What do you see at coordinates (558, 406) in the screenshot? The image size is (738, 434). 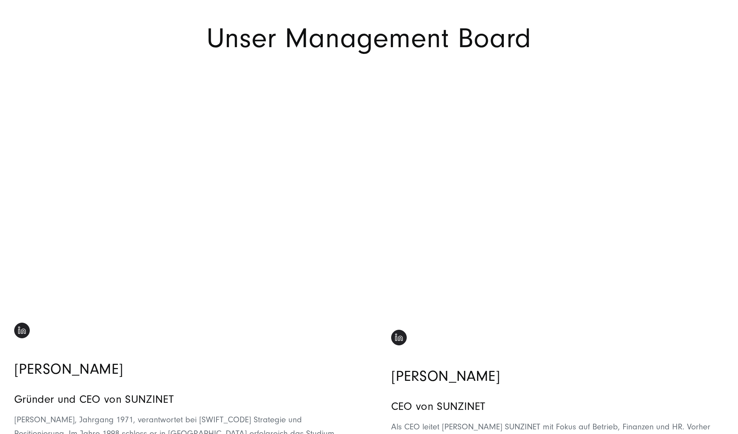 I see `h3: CEO von SUNZINET` at bounding box center [558, 406].